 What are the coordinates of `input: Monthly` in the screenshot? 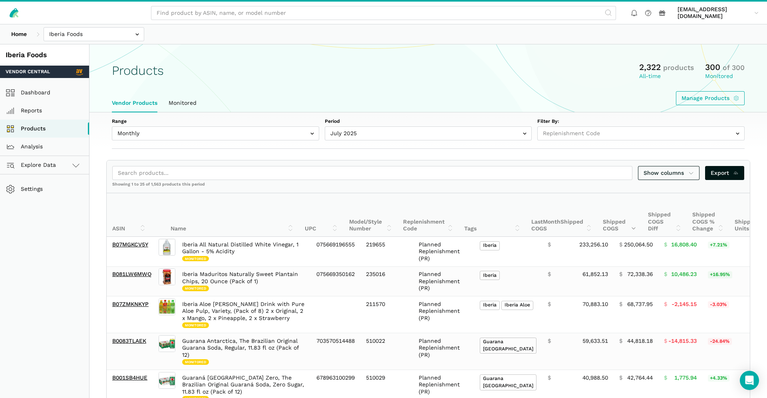 It's located at (215, 133).